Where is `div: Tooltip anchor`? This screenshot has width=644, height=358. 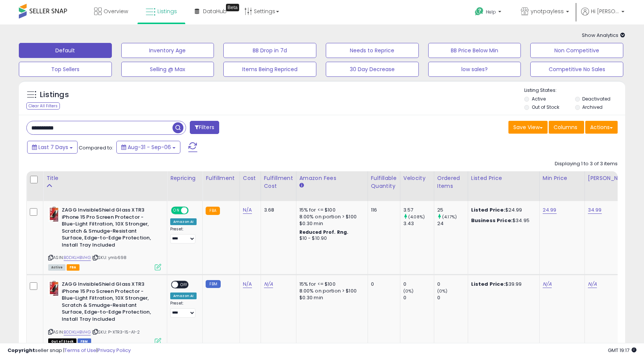
div: Tooltip anchor is located at coordinates (232, 7).